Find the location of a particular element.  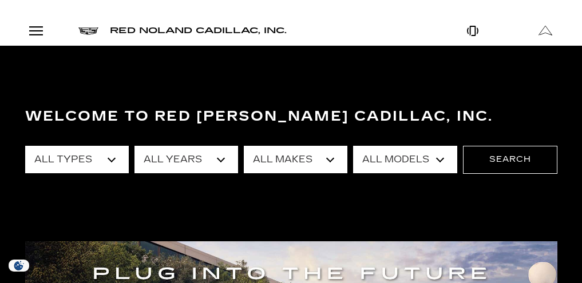

a: Red Noland Cadillac, Inc. is located at coordinates (198, 30).